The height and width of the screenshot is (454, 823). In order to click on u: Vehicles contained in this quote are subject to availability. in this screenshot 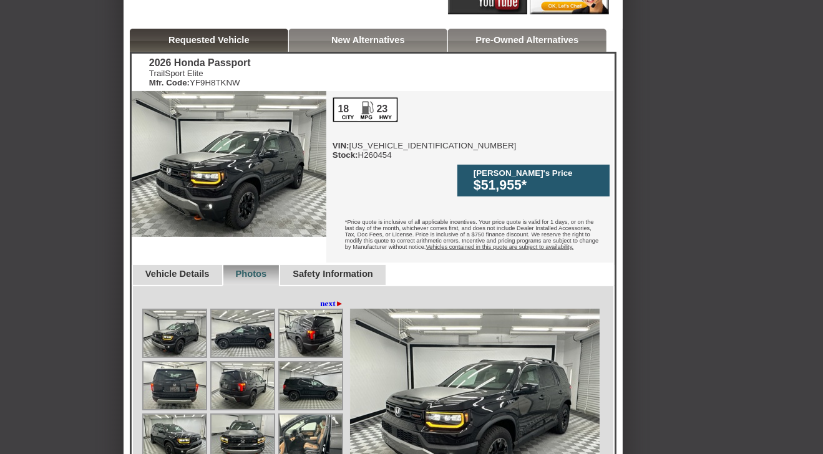, I will do `click(499, 247)`.